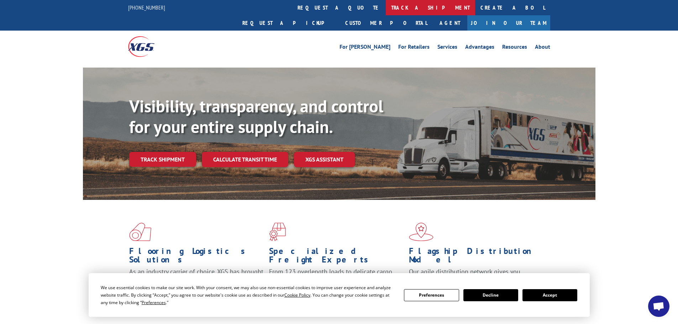 This screenshot has height=324, width=678. What do you see at coordinates (336, 283) in the screenshot?
I see `p: From 123 overlength loads to delicate cargo, our experienced staff knows the best way to move you...` at bounding box center [336, 283].